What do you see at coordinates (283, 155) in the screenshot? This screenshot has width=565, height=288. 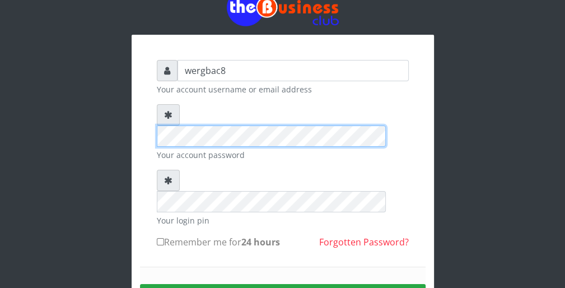 I see `small: Your account password` at bounding box center [283, 155].